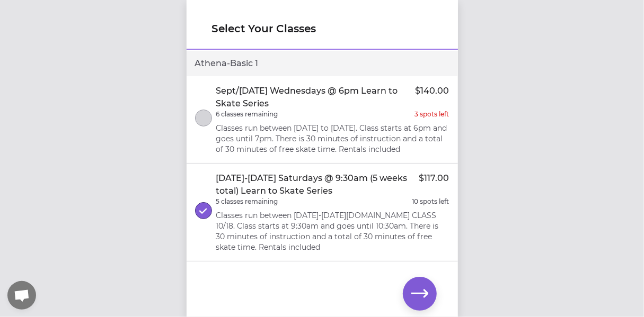  What do you see at coordinates (322, 28) in the screenshot?
I see `h1: Select Your Classes` at bounding box center [322, 28].